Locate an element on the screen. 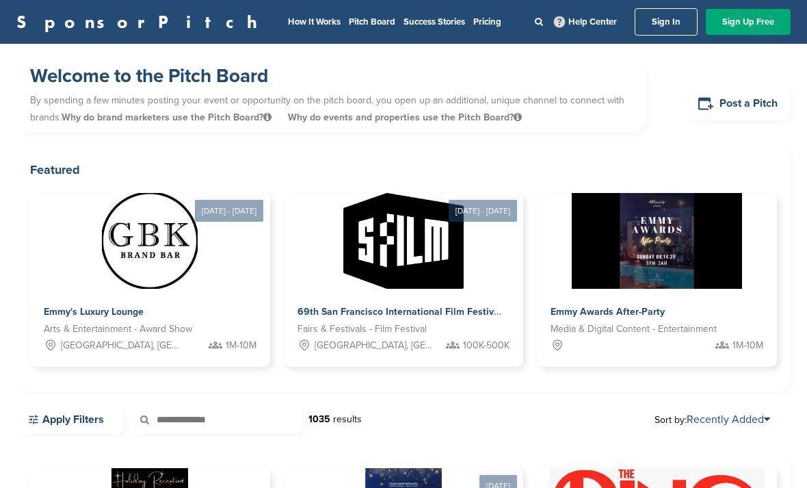 This screenshot has height=488, width=807. a: Sponsorpitch & Emmy Awards After-Party Media & Digital Content - Entertainment 1M-10M is located at coordinates (657, 280).